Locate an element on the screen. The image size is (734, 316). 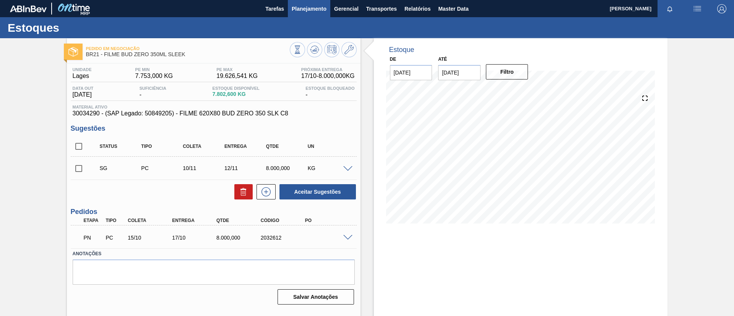
div: Nova sugestão is located at coordinates (264, 192).